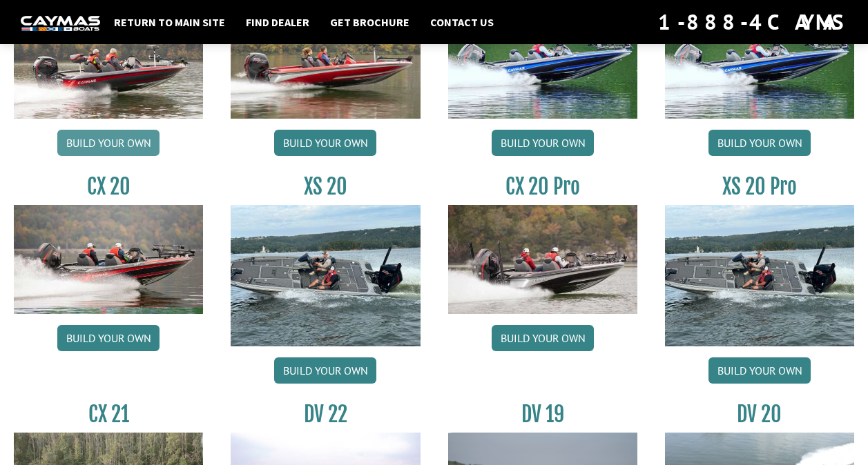 The image size is (868, 465). What do you see at coordinates (108, 187) in the screenshot?
I see `h3: CX 20` at bounding box center [108, 187].